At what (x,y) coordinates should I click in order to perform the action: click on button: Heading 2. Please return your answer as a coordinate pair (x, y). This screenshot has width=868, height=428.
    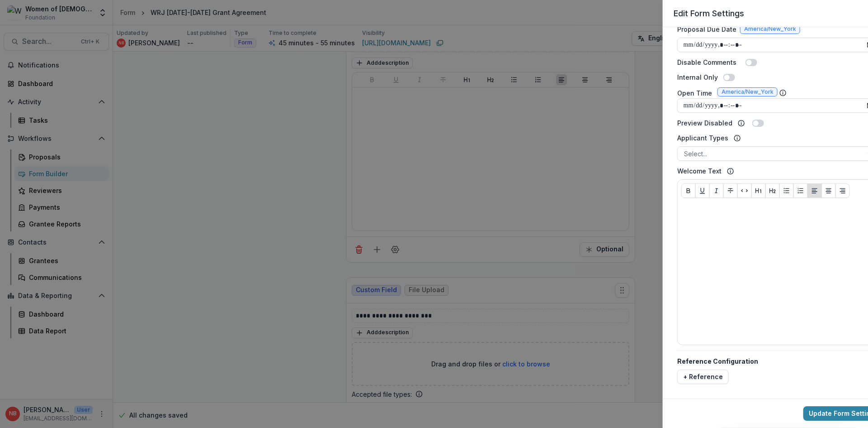
    Looking at the image, I should click on (773, 190).